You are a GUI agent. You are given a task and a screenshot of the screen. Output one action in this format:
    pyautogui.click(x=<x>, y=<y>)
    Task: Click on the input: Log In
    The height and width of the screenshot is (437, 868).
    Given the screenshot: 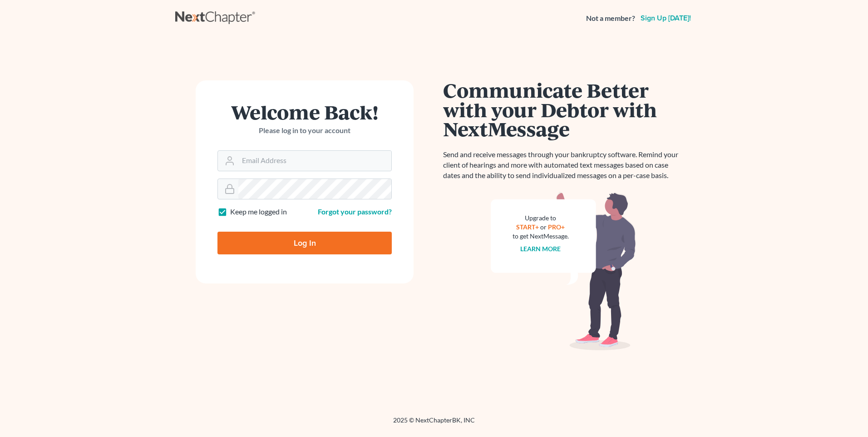 What is the action you would take?
    pyautogui.click(x=304, y=243)
    